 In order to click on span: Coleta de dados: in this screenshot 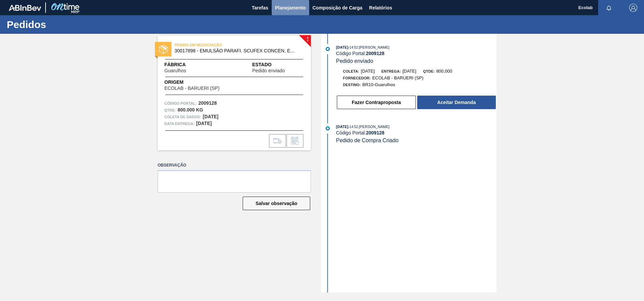, I will do `click(182, 117)`.